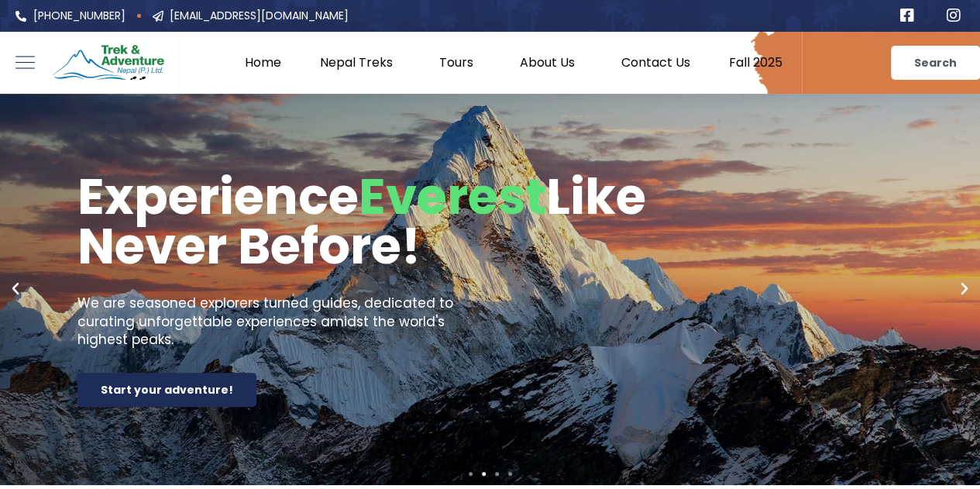 This screenshot has width=980, height=489. What do you see at coordinates (460, 63) in the screenshot?
I see `a: Tours` at bounding box center [460, 63].